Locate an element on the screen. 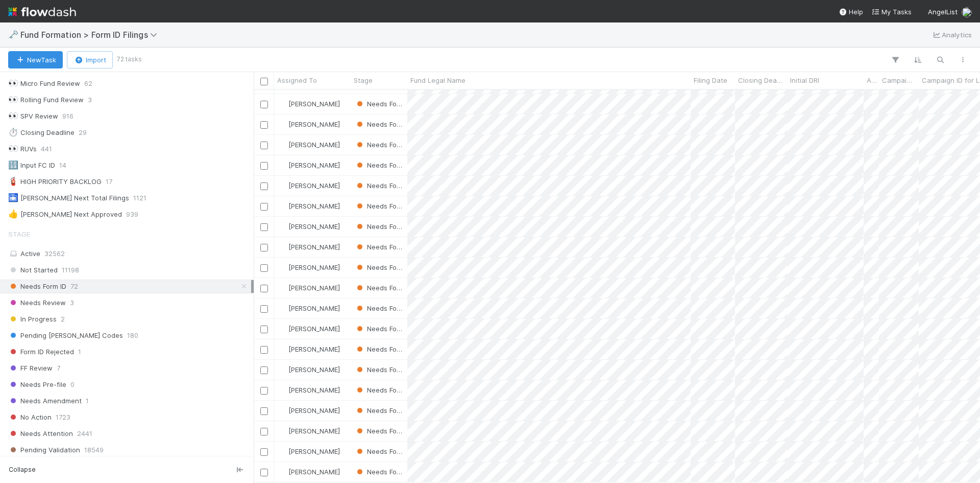  div: HIGH PRIORITY BACKLOG is located at coordinates (55, 181).